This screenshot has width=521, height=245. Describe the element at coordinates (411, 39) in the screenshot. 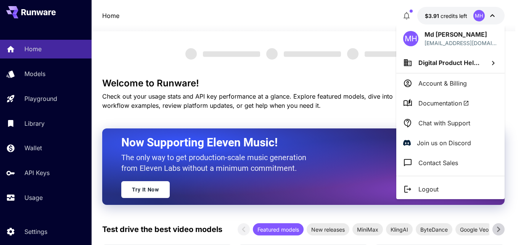

I see `div: MH` at that location.